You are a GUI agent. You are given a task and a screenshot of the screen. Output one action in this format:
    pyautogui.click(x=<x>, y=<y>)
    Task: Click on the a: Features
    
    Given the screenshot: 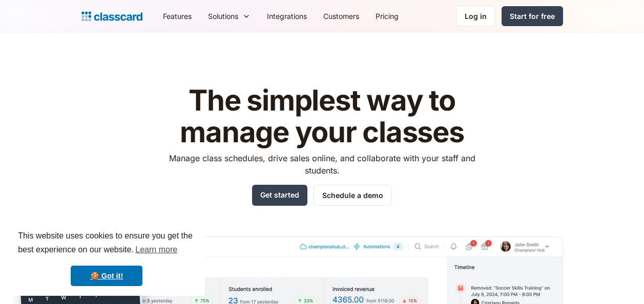 What is the action you would take?
    pyautogui.click(x=178, y=16)
    